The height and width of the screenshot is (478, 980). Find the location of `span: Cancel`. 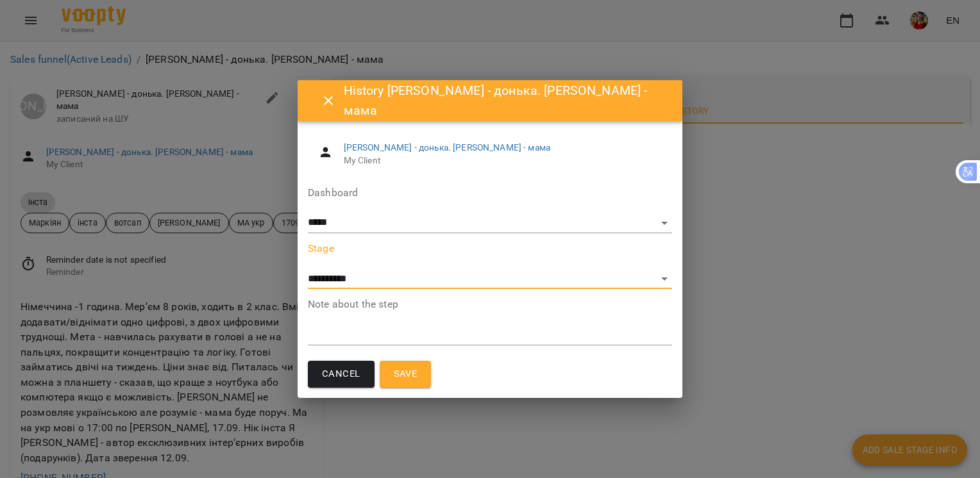

span: Cancel is located at coordinates (341, 374).